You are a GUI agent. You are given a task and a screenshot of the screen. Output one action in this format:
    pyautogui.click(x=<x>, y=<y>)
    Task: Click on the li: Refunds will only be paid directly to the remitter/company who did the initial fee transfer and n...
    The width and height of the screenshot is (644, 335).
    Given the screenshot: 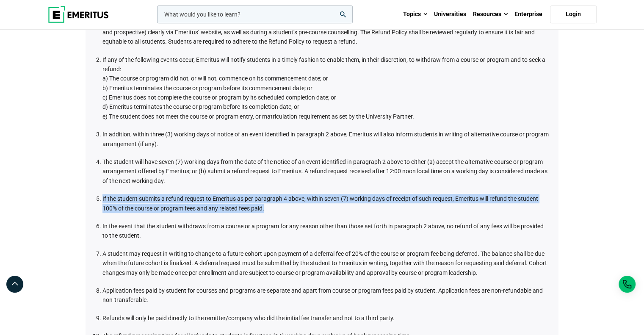 What is the action you would take?
    pyautogui.click(x=326, y=318)
    